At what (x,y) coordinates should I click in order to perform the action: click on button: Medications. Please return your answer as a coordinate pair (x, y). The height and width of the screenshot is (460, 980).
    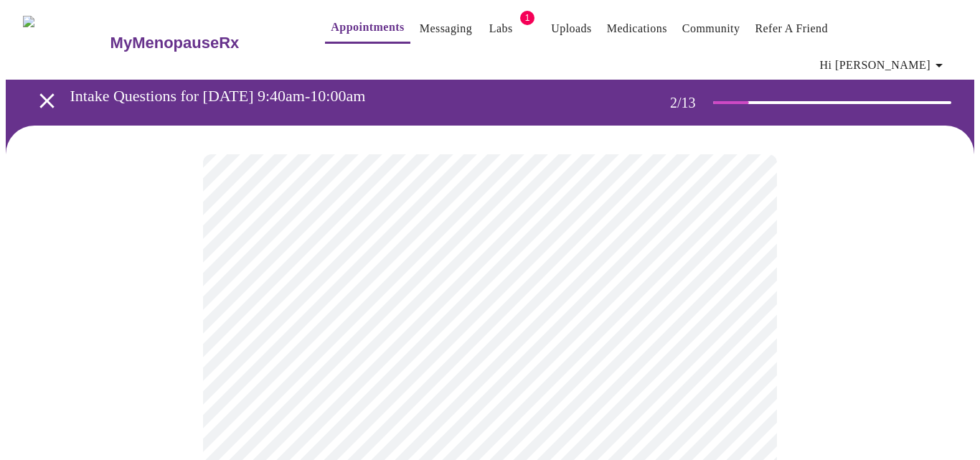
    Looking at the image, I should click on (638, 29).